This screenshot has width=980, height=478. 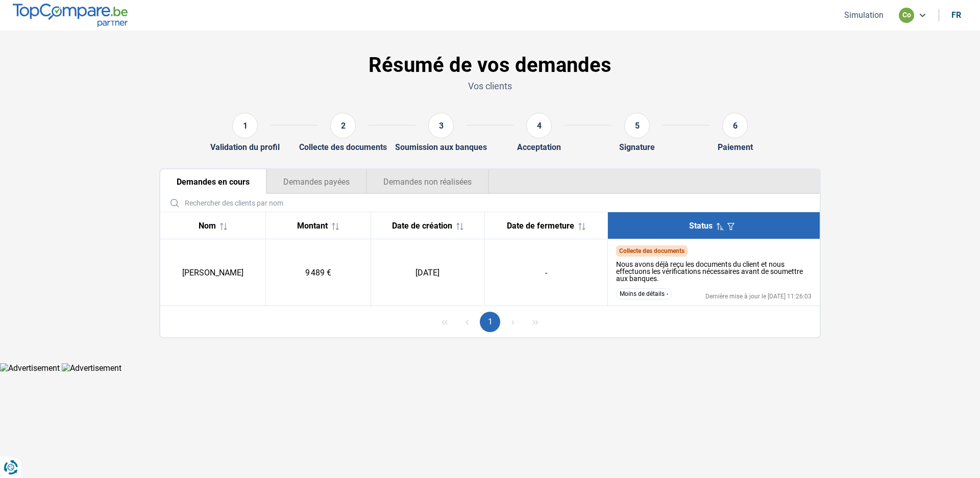 I want to click on div: Signature, so click(x=637, y=147).